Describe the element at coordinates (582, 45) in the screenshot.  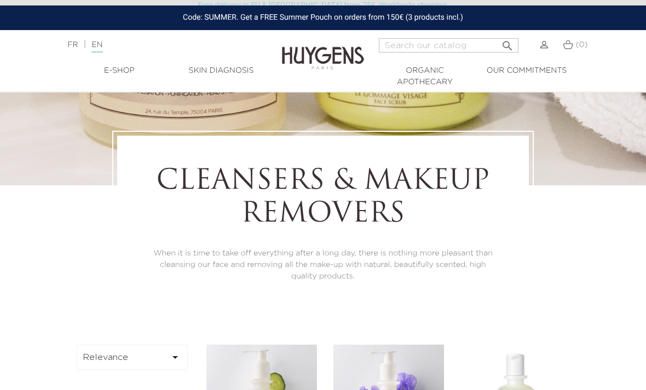
I see `span: (0)` at that location.